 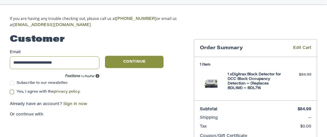 What do you see at coordinates (239, 48) in the screenshot?
I see `h3: Order Summary` at bounding box center [239, 48].